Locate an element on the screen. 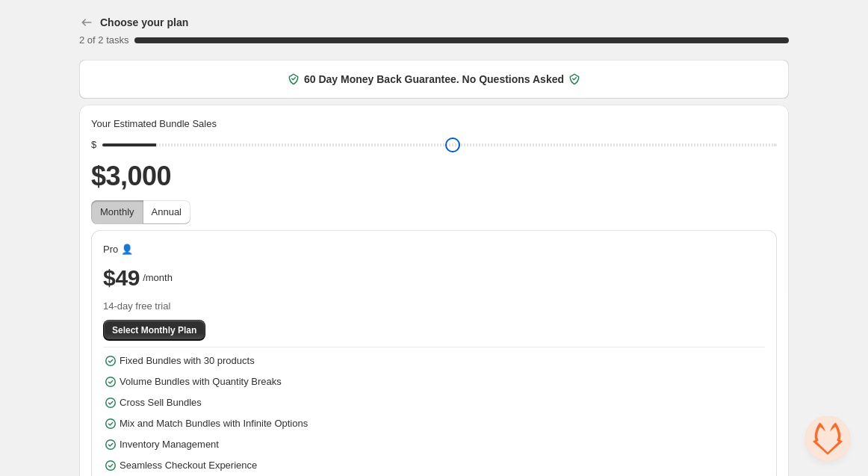 The image size is (868, 476). span: 14-day free trial is located at coordinates (434, 307).